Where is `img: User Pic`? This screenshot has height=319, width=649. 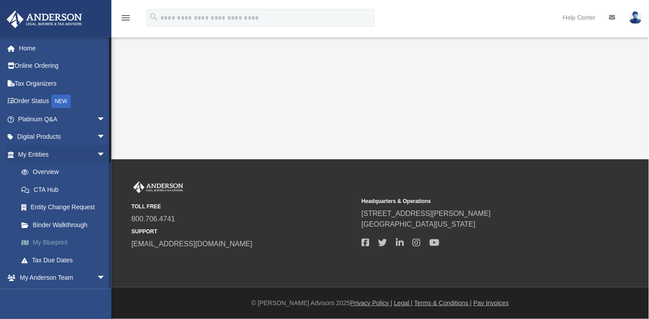 img: User Pic is located at coordinates (635, 17).